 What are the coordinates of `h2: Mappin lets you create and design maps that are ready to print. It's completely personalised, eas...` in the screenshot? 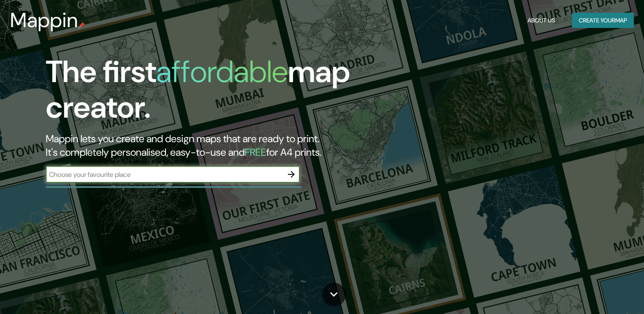 It's located at (207, 146).